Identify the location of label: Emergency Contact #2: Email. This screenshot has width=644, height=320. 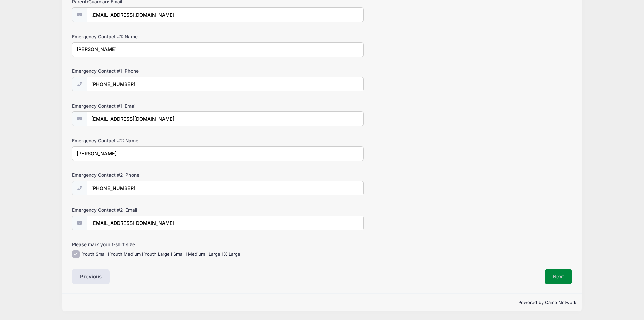
(155, 210).